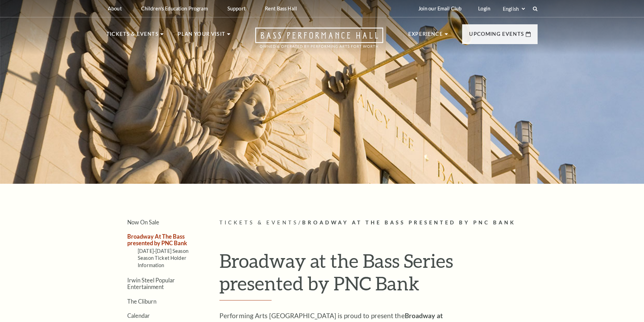 This screenshot has height=322, width=644. Describe the element at coordinates (115, 8) in the screenshot. I see `p: About` at that location.